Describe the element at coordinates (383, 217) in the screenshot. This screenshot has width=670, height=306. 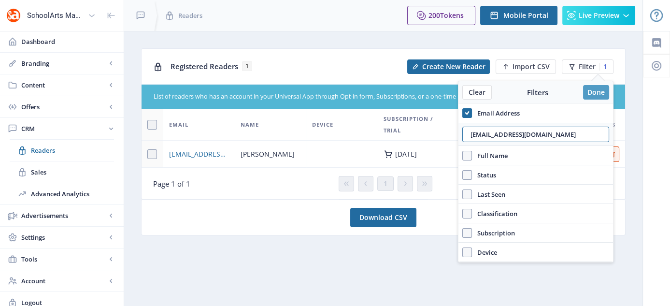
I see `a: Download CSV` at that location.